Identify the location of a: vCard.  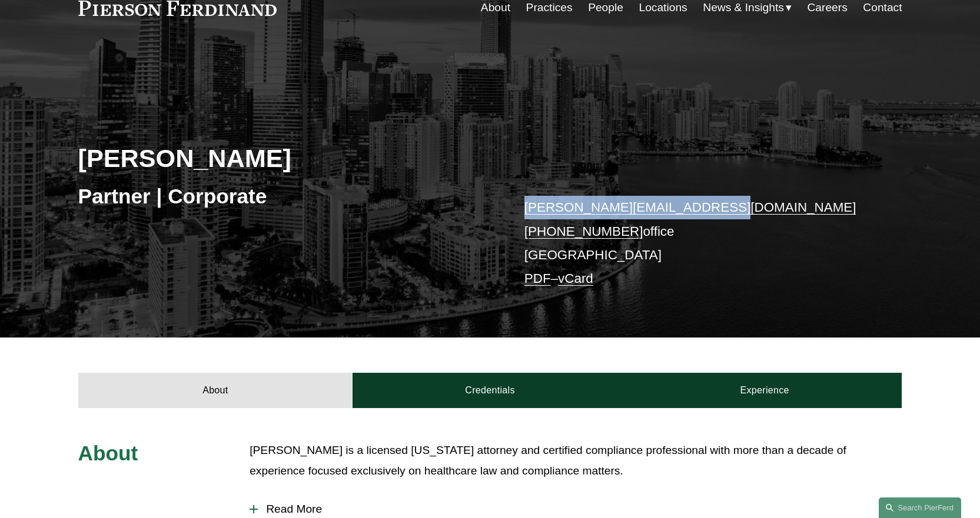
(576, 278).